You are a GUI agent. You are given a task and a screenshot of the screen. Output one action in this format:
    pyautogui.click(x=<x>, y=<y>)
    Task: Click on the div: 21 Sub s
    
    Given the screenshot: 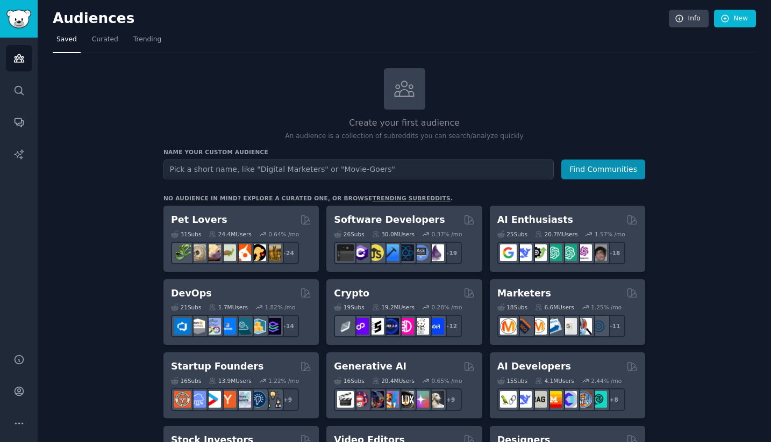 What is the action you would take?
    pyautogui.click(x=186, y=307)
    